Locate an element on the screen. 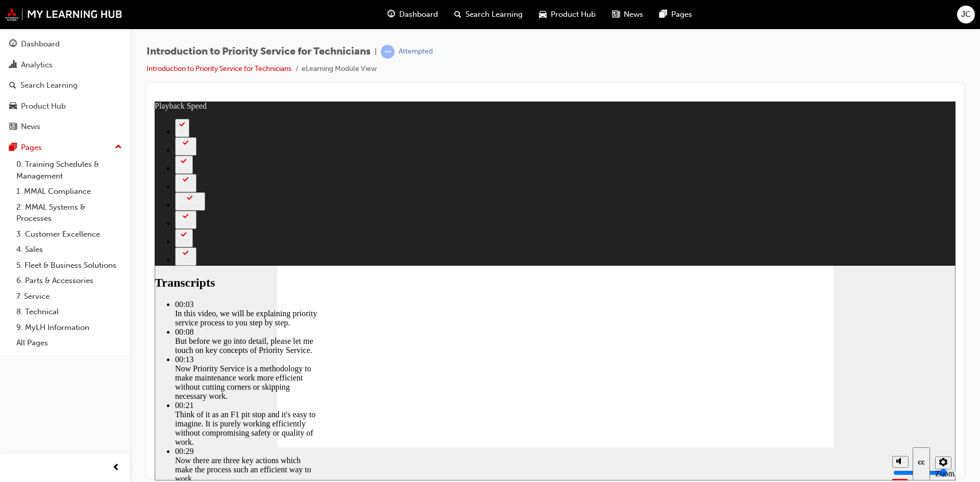  div: News is located at coordinates (31, 127).